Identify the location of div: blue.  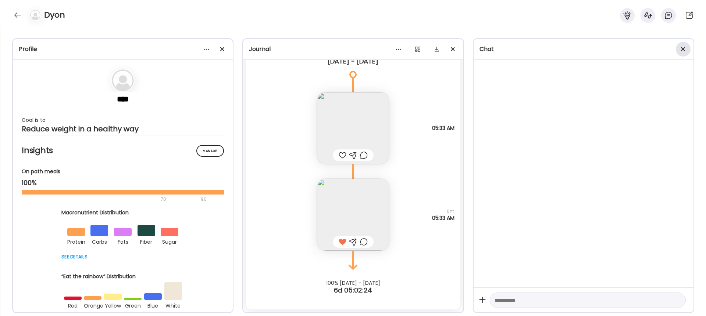
(153, 305).